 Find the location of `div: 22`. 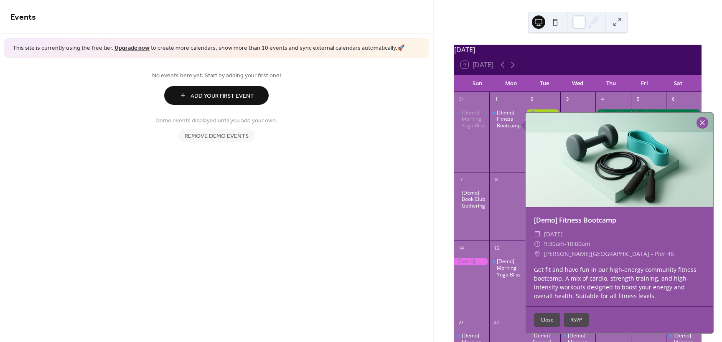

div: 22 is located at coordinates (496, 322).